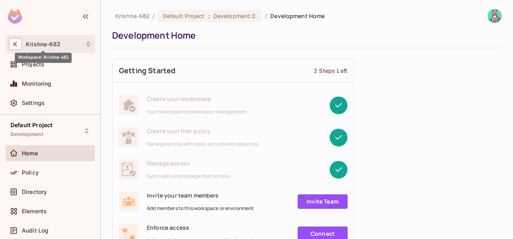  I want to click on span: Settings, so click(33, 103).